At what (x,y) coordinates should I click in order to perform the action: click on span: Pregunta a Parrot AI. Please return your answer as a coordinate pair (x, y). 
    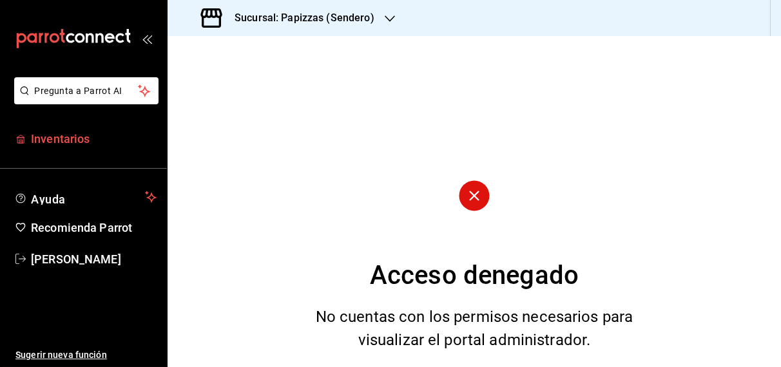
    Looking at the image, I should click on (86, 91).